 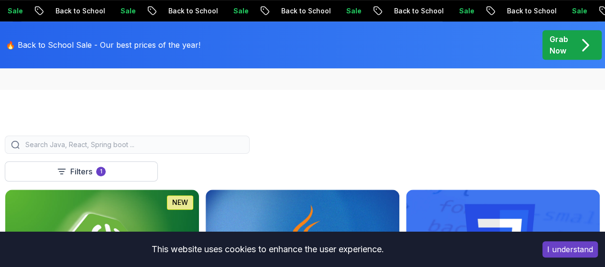 What do you see at coordinates (81, 172) in the screenshot?
I see `button: Filters1` at bounding box center [81, 172].